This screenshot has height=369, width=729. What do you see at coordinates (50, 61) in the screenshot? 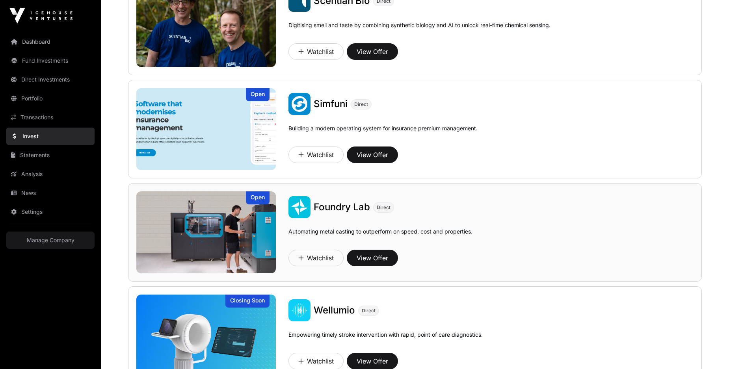
I see `a: Fund Investments` at bounding box center [50, 61].